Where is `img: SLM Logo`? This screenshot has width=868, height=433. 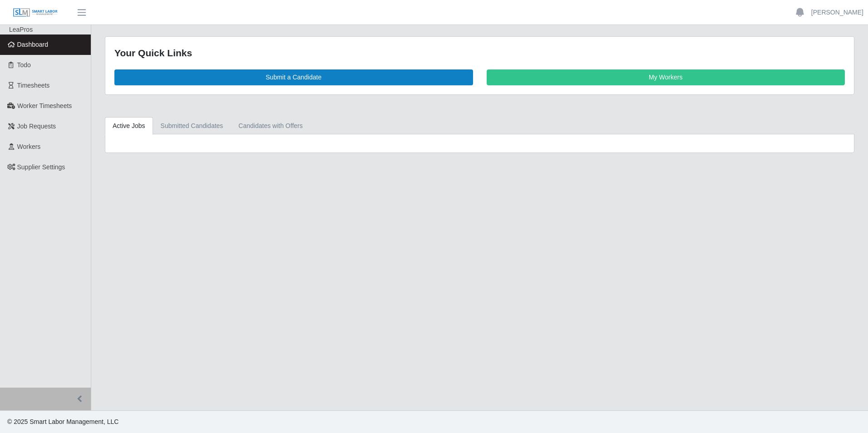 img: SLM Logo is located at coordinates (35, 13).